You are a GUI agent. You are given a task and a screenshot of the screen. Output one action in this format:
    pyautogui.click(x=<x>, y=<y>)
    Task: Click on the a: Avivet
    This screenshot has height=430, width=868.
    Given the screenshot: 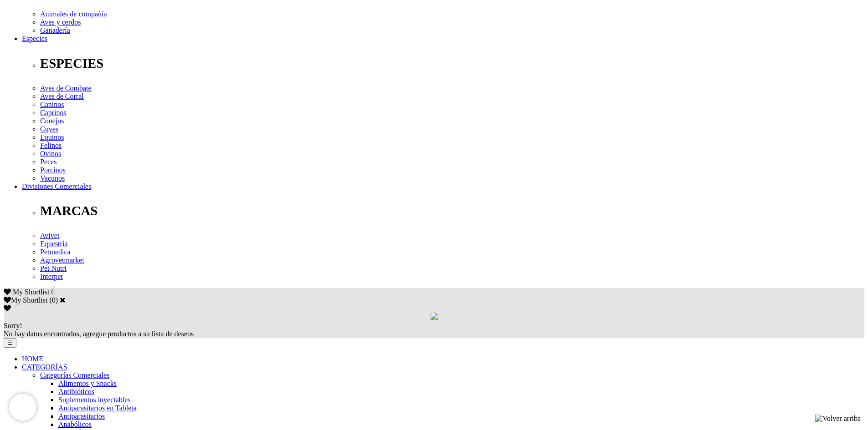 What is the action you would take?
    pyautogui.click(x=49, y=235)
    